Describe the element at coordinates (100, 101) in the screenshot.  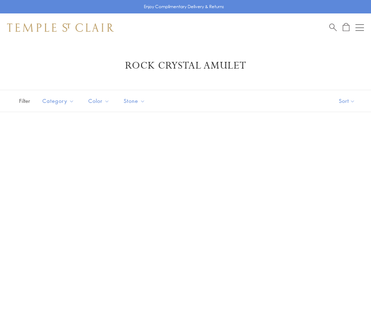
I see `span: Color` at that location.